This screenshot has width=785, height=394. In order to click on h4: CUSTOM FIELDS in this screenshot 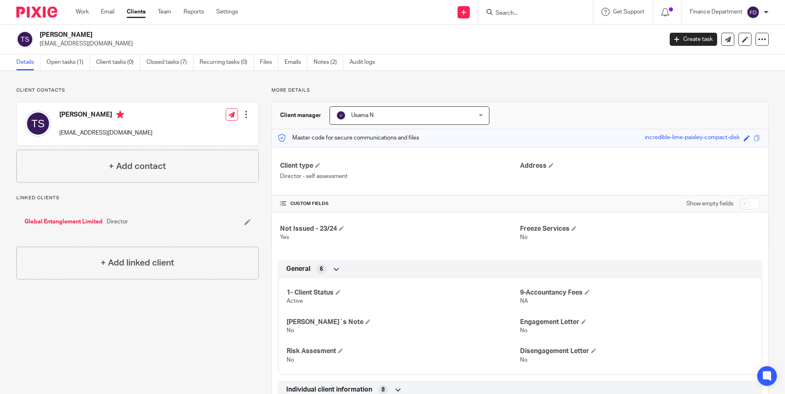, I will do `click(400, 204)`.